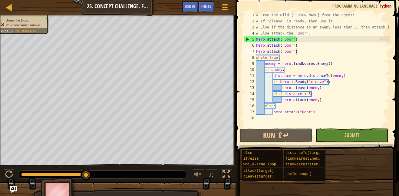  What do you see at coordinates (225, 8) in the screenshot?
I see `button: Show game menu` at bounding box center [225, 8].